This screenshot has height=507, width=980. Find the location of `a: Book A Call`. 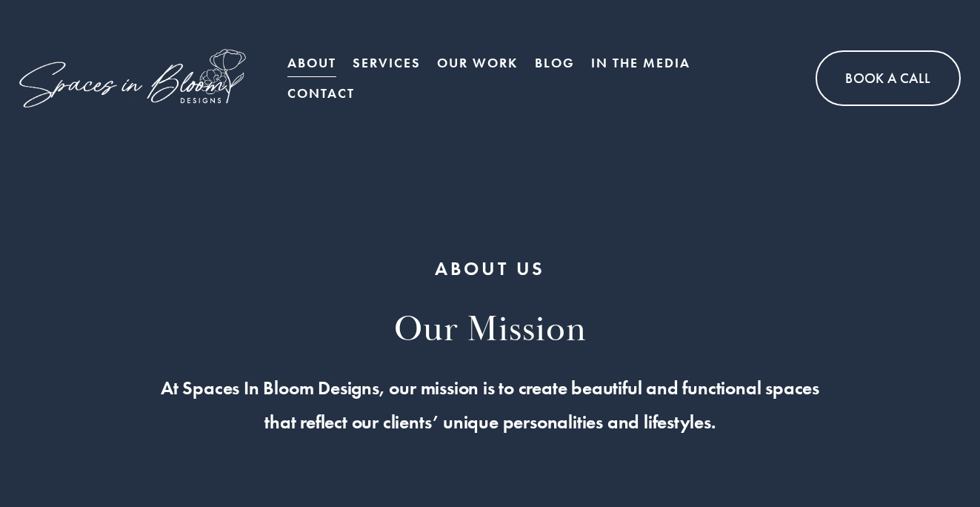

a: Book A Call is located at coordinates (887, 77).